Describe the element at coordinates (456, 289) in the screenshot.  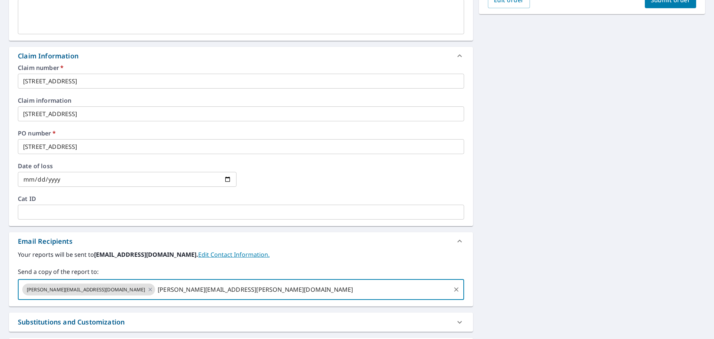
I see `button: Clear` at that location.